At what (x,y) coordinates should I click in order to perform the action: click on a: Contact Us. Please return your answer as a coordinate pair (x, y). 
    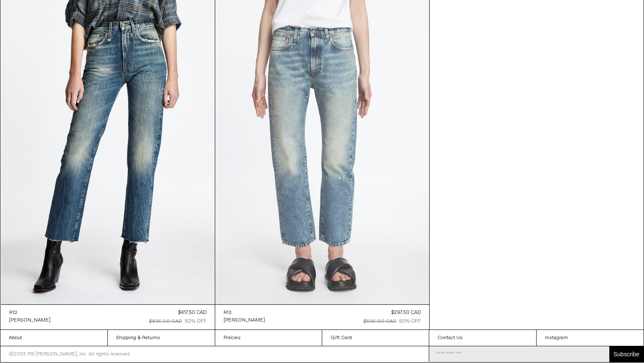
    Looking at the image, I should click on (483, 338).